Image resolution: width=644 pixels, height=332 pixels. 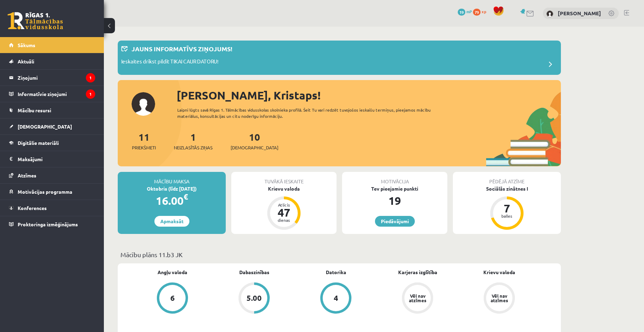 I want to click on a: Rīgas 1. Tālmācības vidusskola, so click(x=35, y=21).